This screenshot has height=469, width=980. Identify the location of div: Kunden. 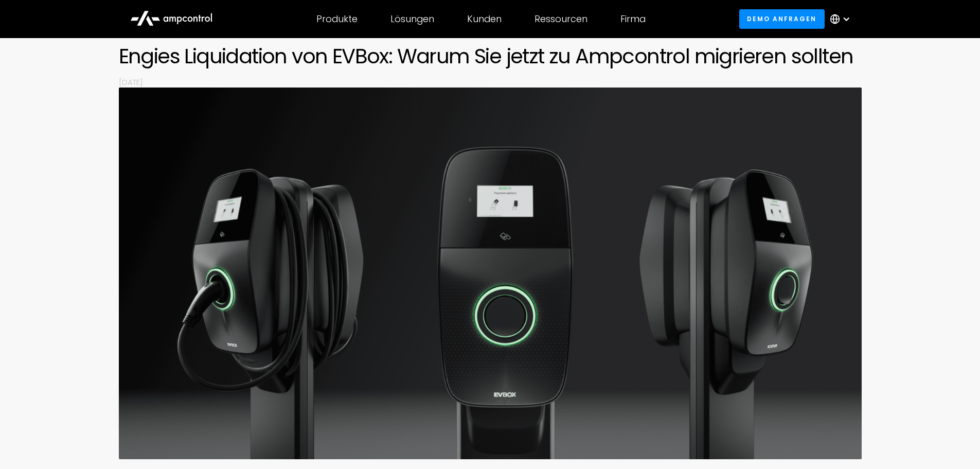
(484, 19).